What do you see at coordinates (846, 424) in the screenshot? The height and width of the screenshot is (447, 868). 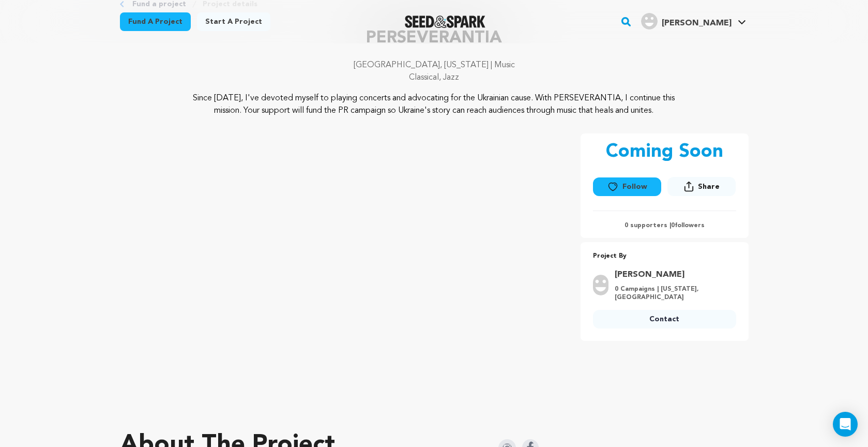 I see `div: Open Intercom Messenger` at bounding box center [846, 424].